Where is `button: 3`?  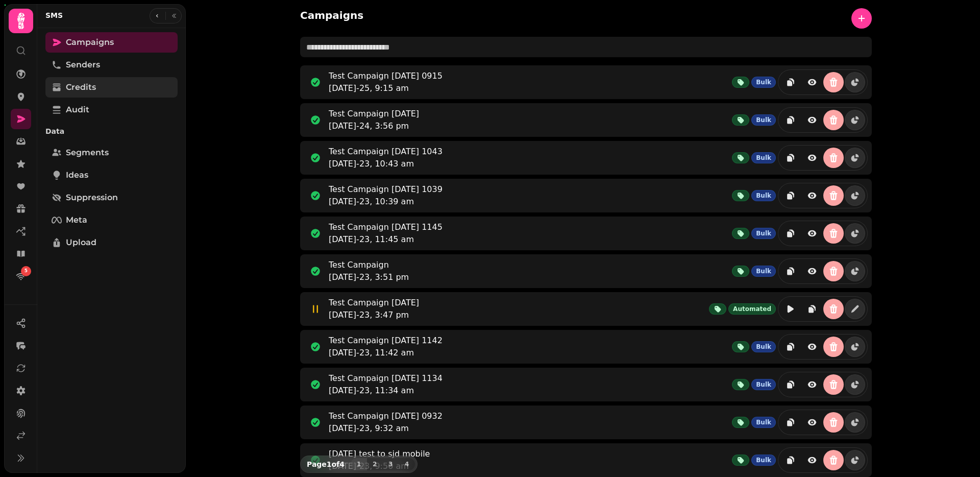
button: 3 is located at coordinates (390, 464).